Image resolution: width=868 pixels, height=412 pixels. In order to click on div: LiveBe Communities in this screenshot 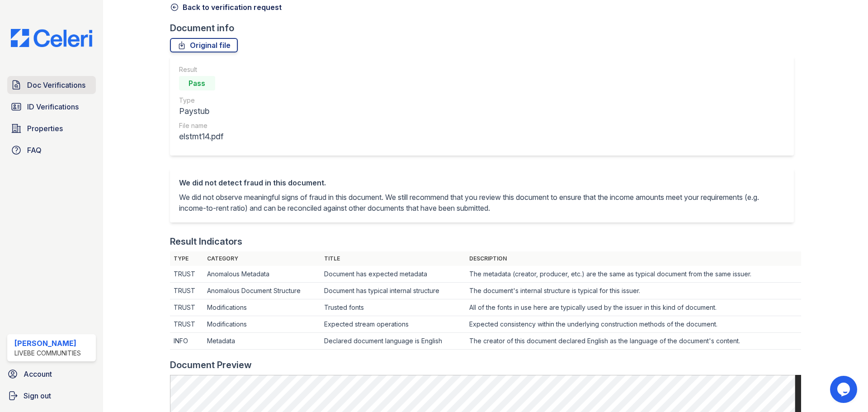, I will do `click(47, 353)`.